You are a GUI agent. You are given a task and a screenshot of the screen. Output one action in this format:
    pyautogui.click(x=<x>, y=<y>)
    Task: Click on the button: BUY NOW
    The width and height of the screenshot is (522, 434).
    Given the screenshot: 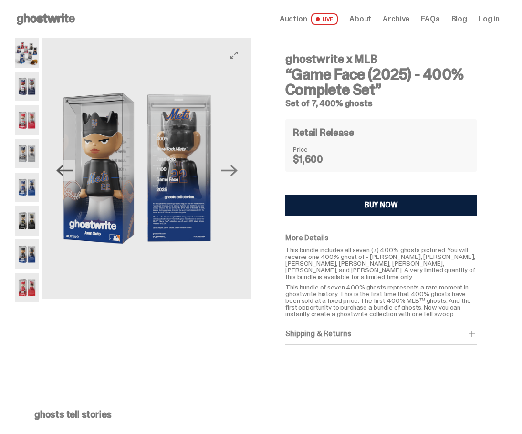 What is the action you would take?
    pyautogui.click(x=380, y=205)
    